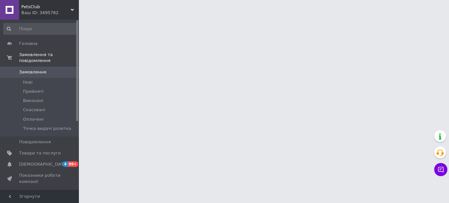 The height and width of the screenshot is (203, 449). I want to click on span: PetsClub, so click(46, 7).